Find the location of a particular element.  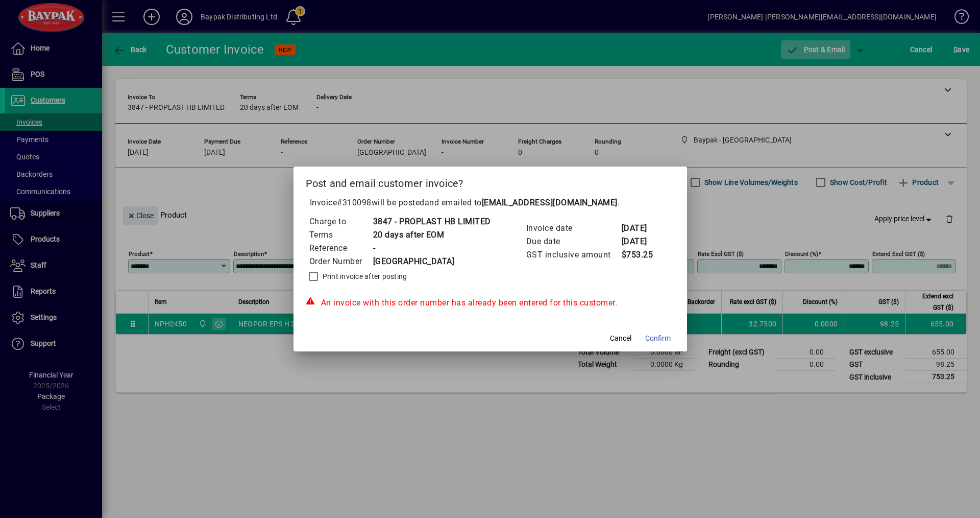

td: Terms is located at coordinates (340, 235).